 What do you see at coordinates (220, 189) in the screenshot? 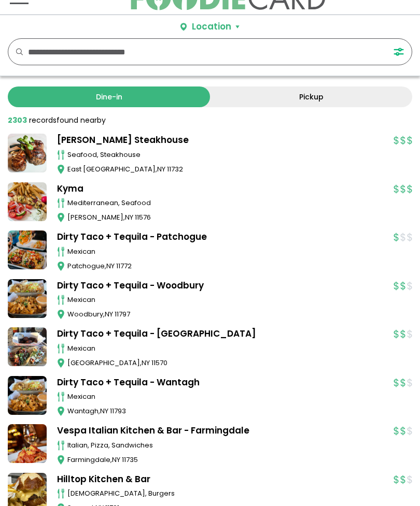
I see `a: Kyma` at bounding box center [220, 189].